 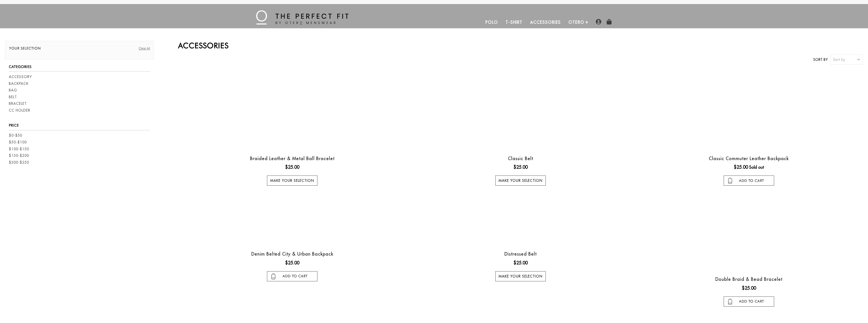 What do you see at coordinates (520, 219) in the screenshot?
I see `a: otero menswear distressed leather belt` at bounding box center [520, 219].